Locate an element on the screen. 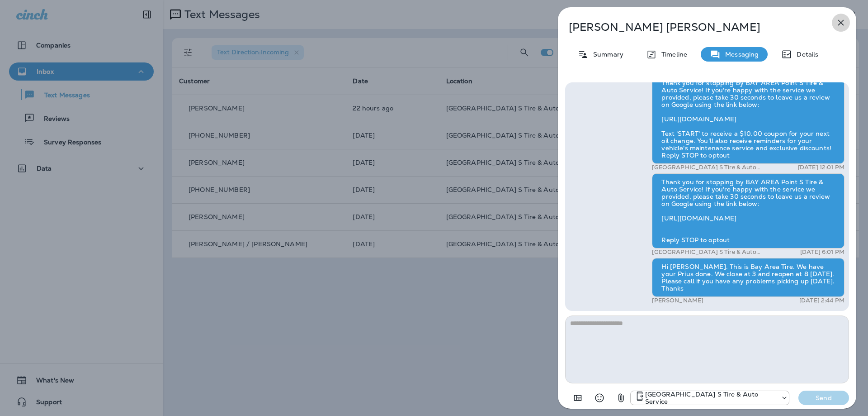  p: Messaging is located at coordinates (740, 55).